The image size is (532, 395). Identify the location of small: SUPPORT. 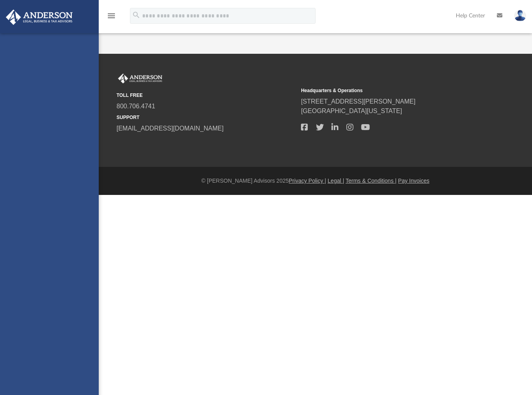
(206, 117).